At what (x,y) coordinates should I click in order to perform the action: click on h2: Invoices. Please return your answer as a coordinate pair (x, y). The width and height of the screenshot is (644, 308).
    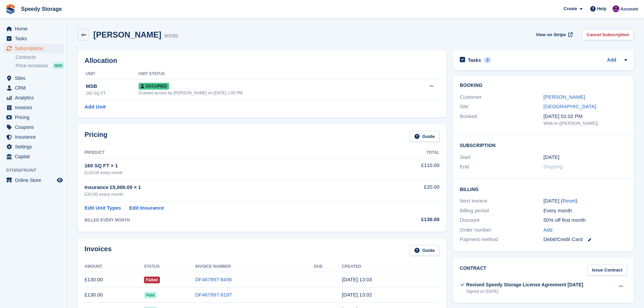
    Looking at the image, I should click on (98, 250).